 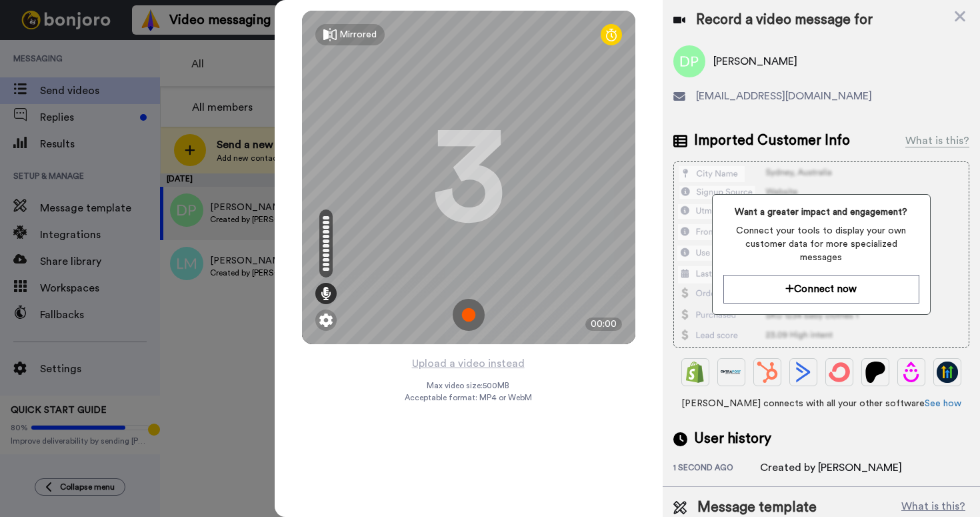 I want to click on span: Want a greater impact and engagement?, so click(x=821, y=212).